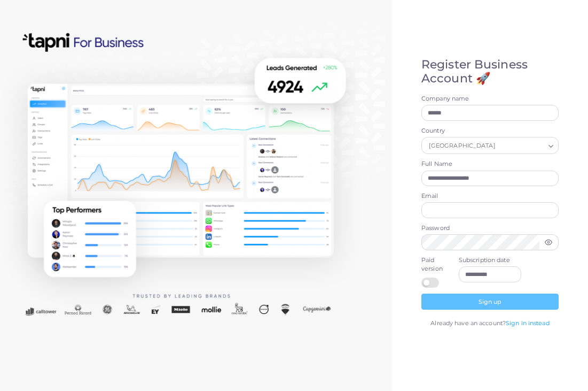 This screenshot has width=588, height=391. I want to click on h4: Register Business Account 🚀, so click(490, 72).